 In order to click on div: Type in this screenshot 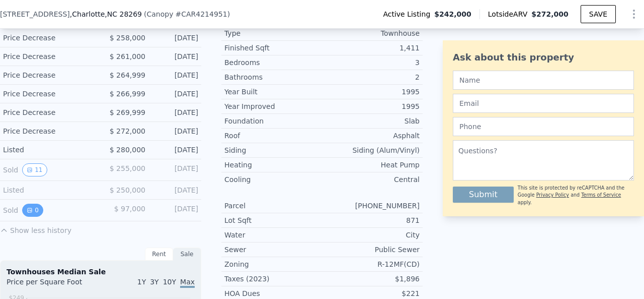, I will do `click(273, 33)`.